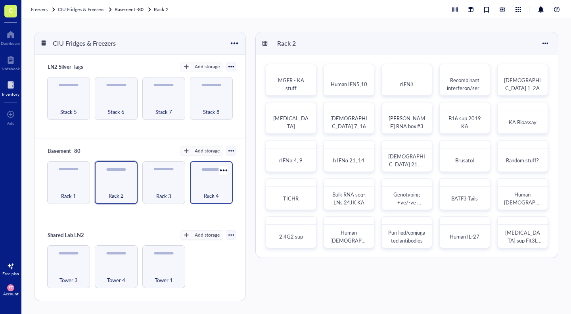 This screenshot has width=571, height=314. Describe the element at coordinates (69, 112) in the screenshot. I see `span: Stack 5` at that location.